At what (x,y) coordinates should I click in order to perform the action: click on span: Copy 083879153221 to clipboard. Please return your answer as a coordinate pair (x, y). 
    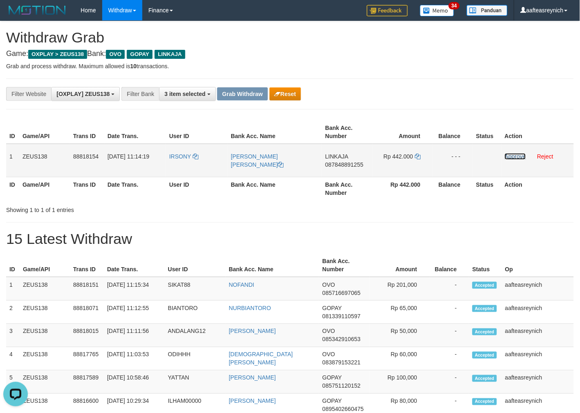
    Looking at the image, I should click on (341, 363).